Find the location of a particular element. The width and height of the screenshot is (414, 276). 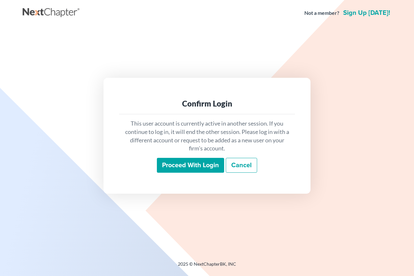

div: 2025 © NextChapterBK, INC is located at coordinates (207, 267).